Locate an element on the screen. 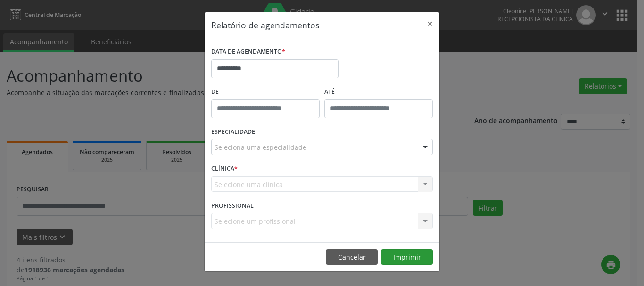 The width and height of the screenshot is (644, 286). label: ESPECIALIDADE is located at coordinates (233, 132).